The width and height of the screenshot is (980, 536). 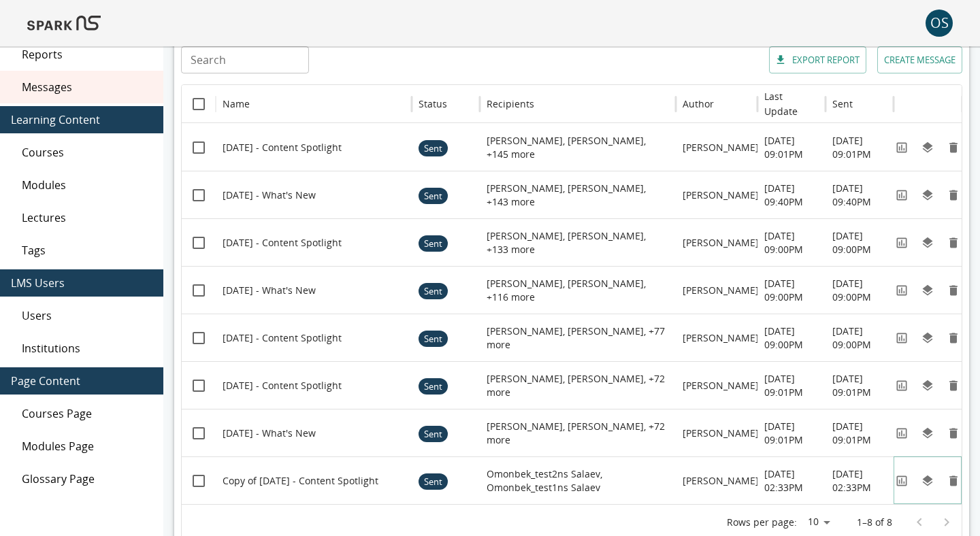 What do you see at coordinates (817, 60) in the screenshot?
I see `button: Export report` at bounding box center [817, 60].